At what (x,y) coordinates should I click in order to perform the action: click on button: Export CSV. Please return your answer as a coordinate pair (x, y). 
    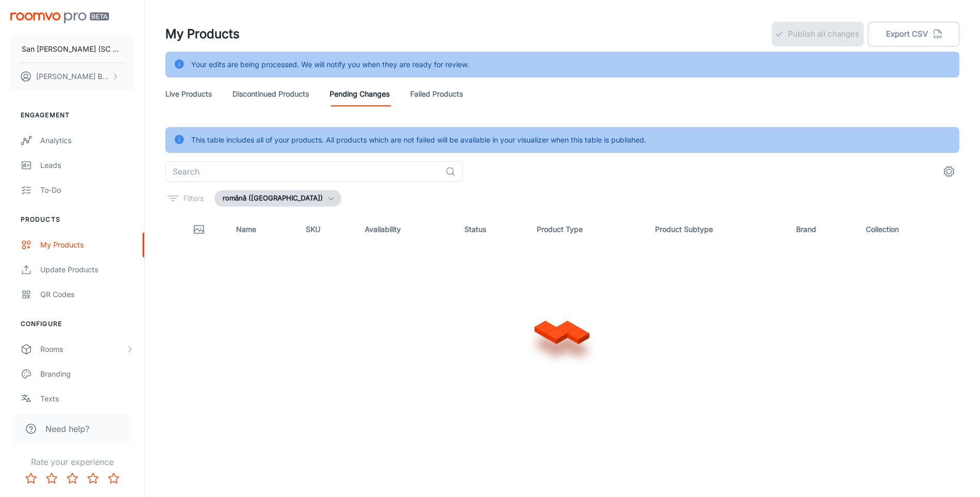
    Looking at the image, I should click on (914, 34).